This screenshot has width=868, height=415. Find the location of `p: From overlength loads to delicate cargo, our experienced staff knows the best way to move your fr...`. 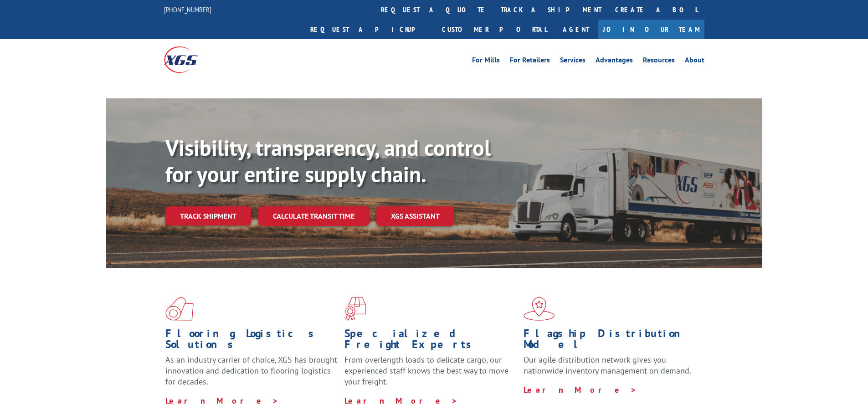

p: From overlength loads to delicate cargo, our experienced staff knows the best way to move your fr... is located at coordinates (430, 375).